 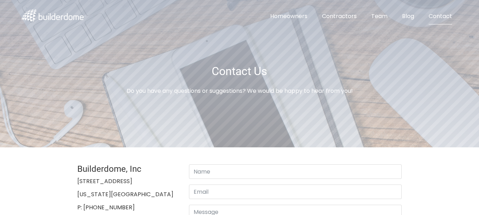 I want to click on img: logo.svg, so click(x=54, y=15).